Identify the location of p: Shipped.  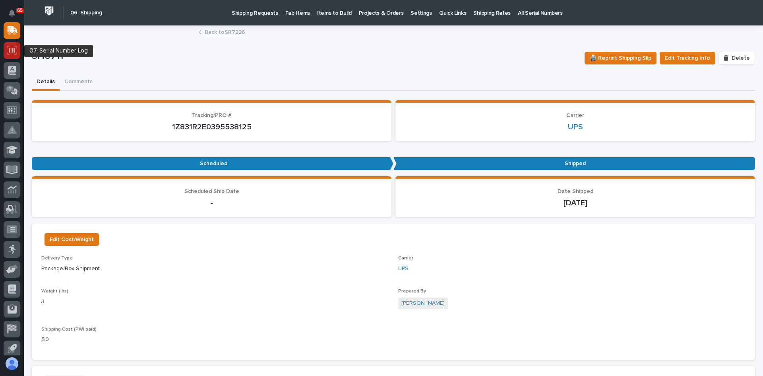
(574, 163).